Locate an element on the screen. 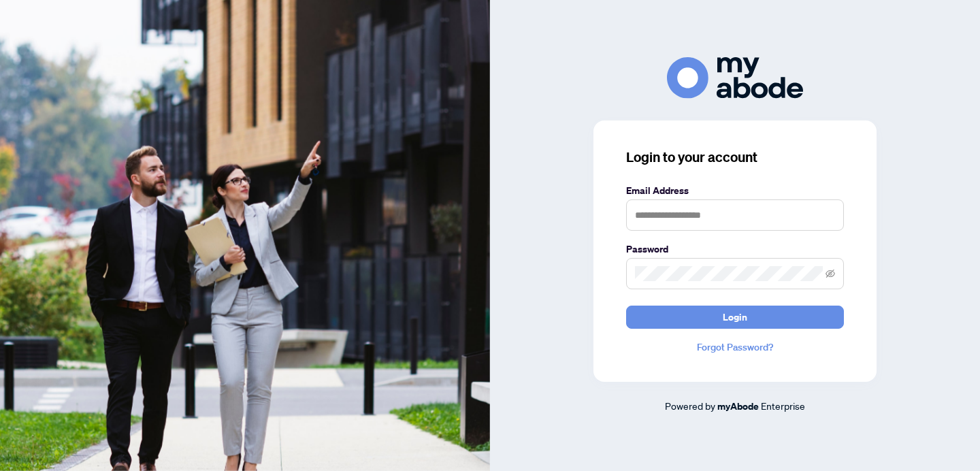 The image size is (980, 471). span: Enterprise is located at coordinates (782, 406).